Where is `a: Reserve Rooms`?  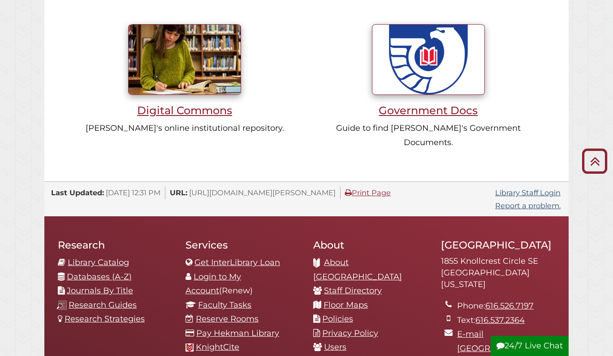 a: Reserve Rooms is located at coordinates (227, 319).